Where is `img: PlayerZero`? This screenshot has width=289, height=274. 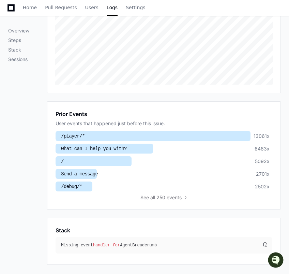 img: PlayerZero is located at coordinates (14, 14).